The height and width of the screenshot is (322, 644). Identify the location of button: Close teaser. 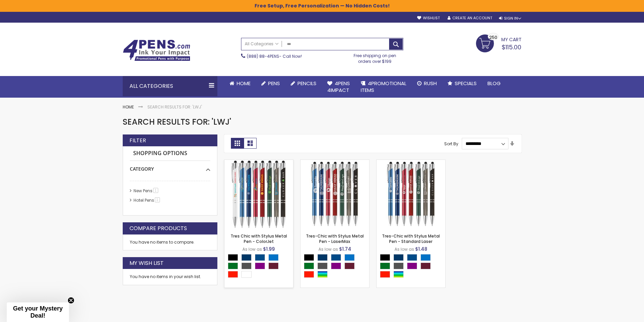
(71, 300).